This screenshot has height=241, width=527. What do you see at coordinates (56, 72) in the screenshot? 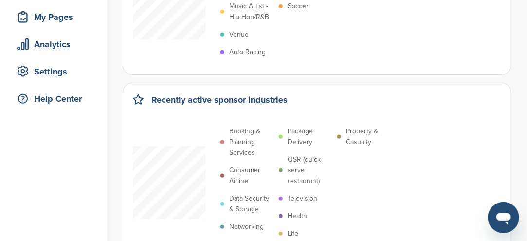
I see `div: Settings` at bounding box center [56, 72].